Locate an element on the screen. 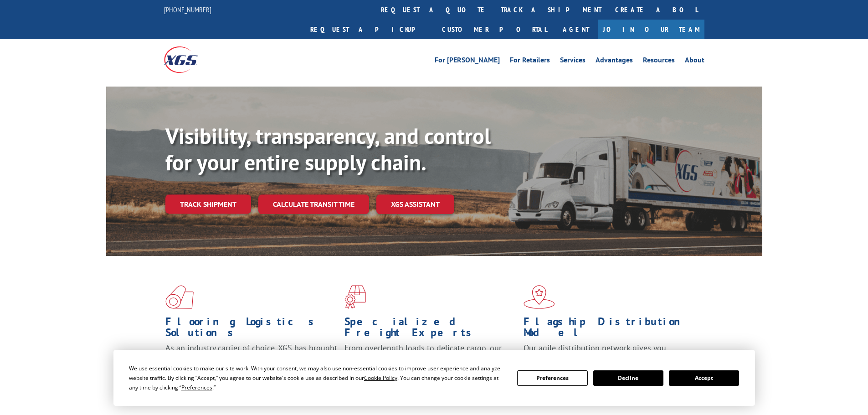 The width and height of the screenshot is (868, 415). span: Preferences is located at coordinates (197, 388).